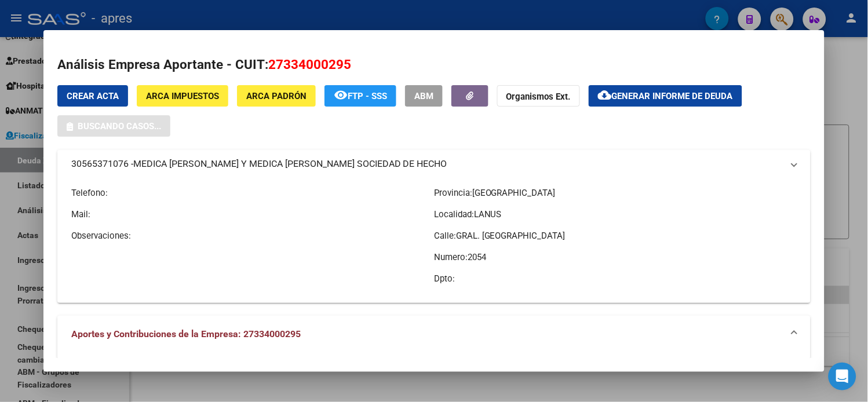  What do you see at coordinates (434, 367) in the screenshot?
I see `div: Aportes y Contribuciones de la Empresa: 27334000295` at bounding box center [434, 367].